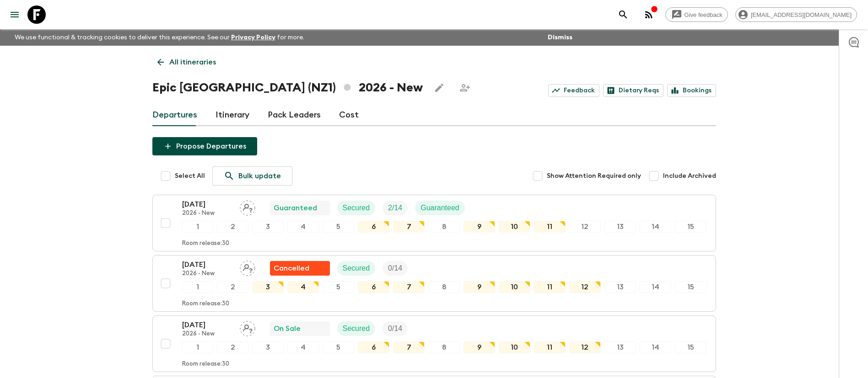  What do you see at coordinates (205, 146) in the screenshot?
I see `button: Propose Departures` at bounding box center [205, 146].